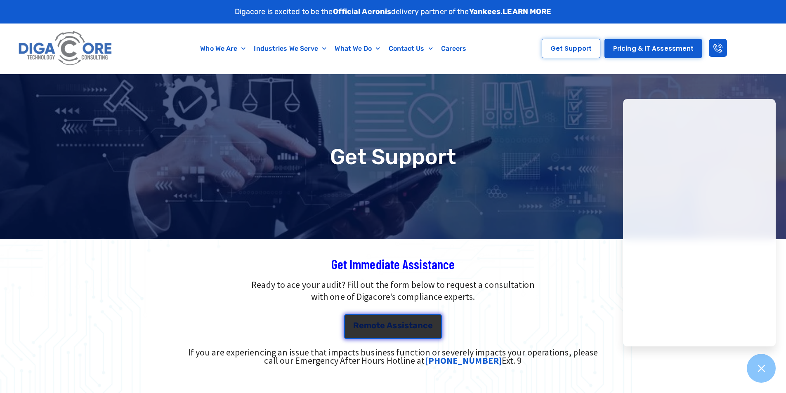 This screenshot has width=786, height=393. I want to click on span: i, so click(403, 326).